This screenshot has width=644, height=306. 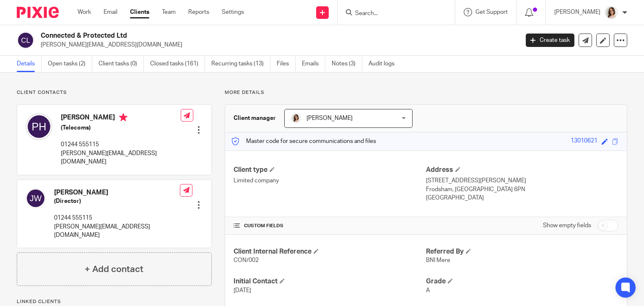 What do you see at coordinates (123, 118) in the screenshot?
I see `i: Primary` at bounding box center [123, 118].